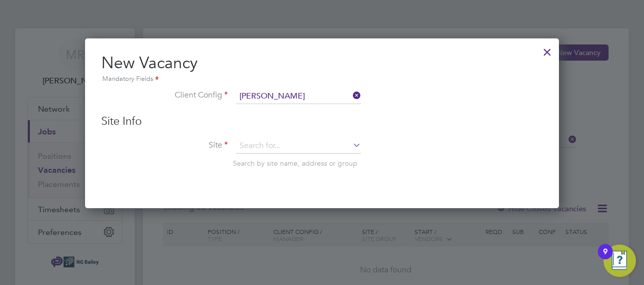 This screenshot has width=644, height=285. What do you see at coordinates (322, 69) in the screenshot?
I see `h2: New Vacancy` at bounding box center [322, 69].